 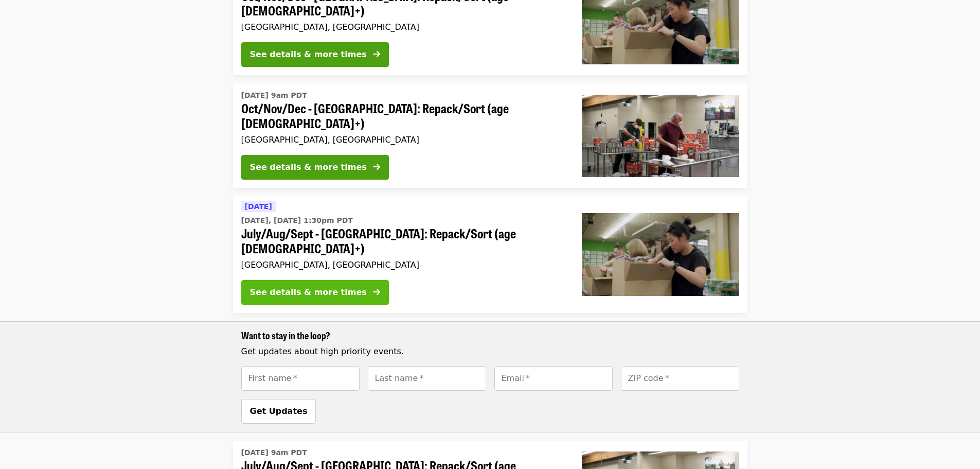 I want to click on span: Want to stay in the loop?, so click(x=286, y=335).